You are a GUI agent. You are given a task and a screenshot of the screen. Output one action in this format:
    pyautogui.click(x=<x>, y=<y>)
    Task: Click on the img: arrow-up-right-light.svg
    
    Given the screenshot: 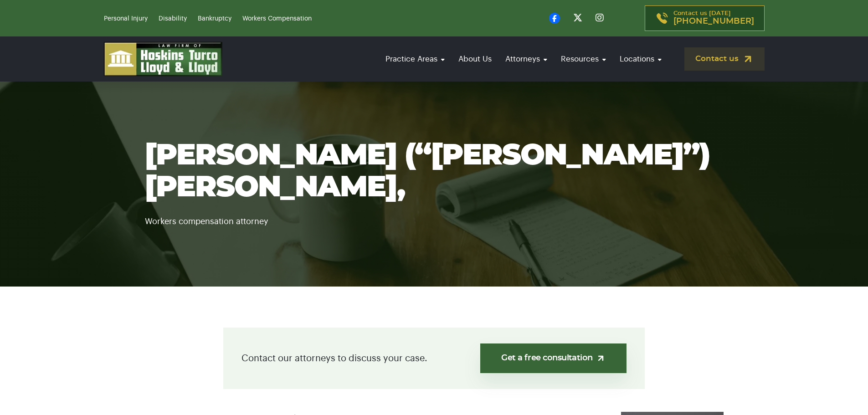 What is the action you would take?
    pyautogui.click(x=600, y=358)
    